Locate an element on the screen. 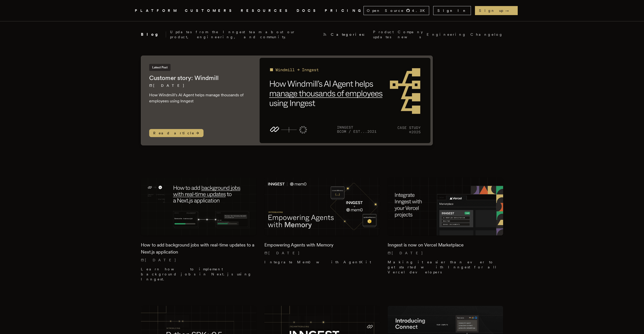  span: Latest Post is located at coordinates (160, 67).